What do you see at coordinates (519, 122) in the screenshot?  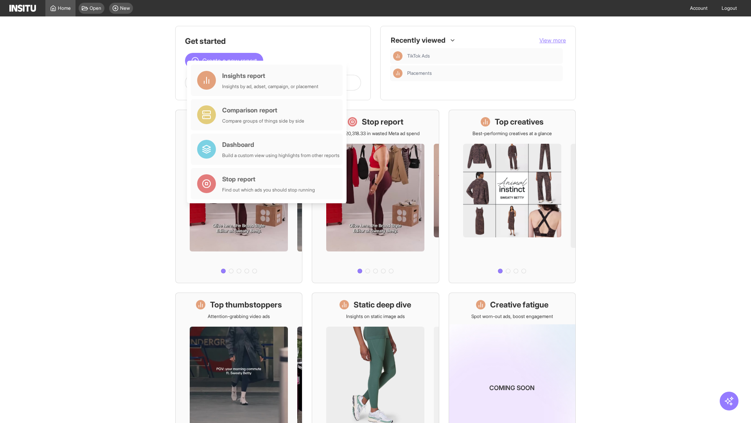 I see `h1: Top creatives` at bounding box center [519, 122].